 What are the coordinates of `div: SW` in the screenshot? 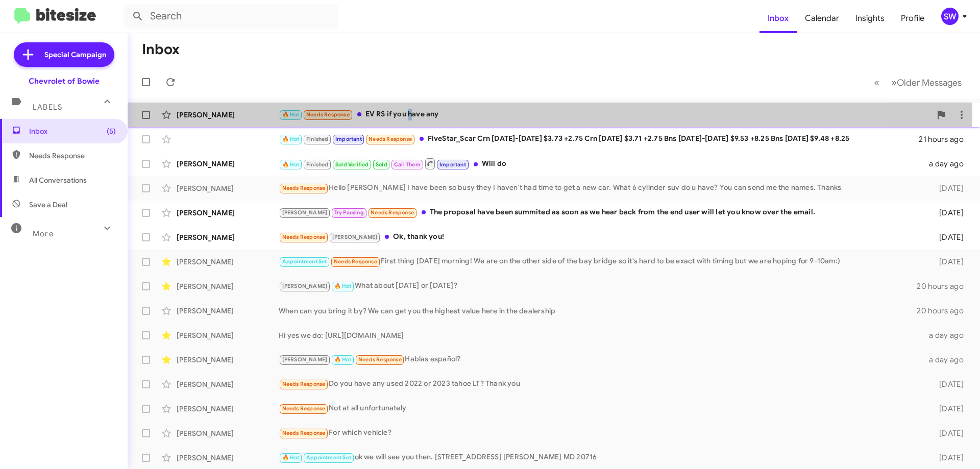 It's located at (950, 16).